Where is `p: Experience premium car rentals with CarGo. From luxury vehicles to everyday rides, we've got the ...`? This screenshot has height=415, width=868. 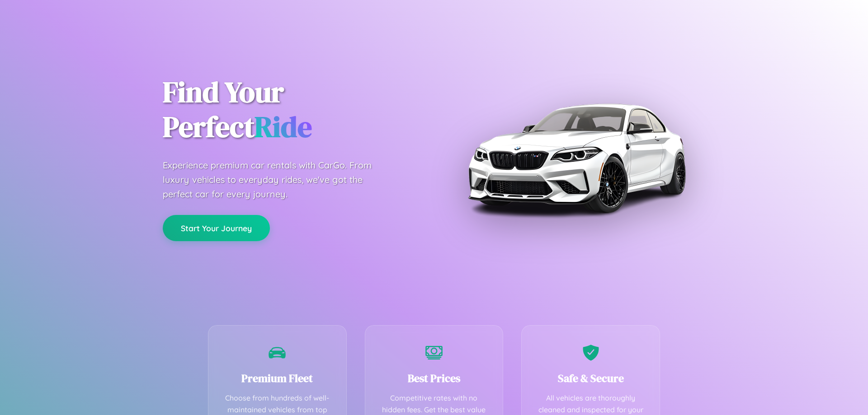
p: Experience premium car rentals with CarGo. From luxury vehicles to everyday rides, we've got the ... is located at coordinates (276, 180).